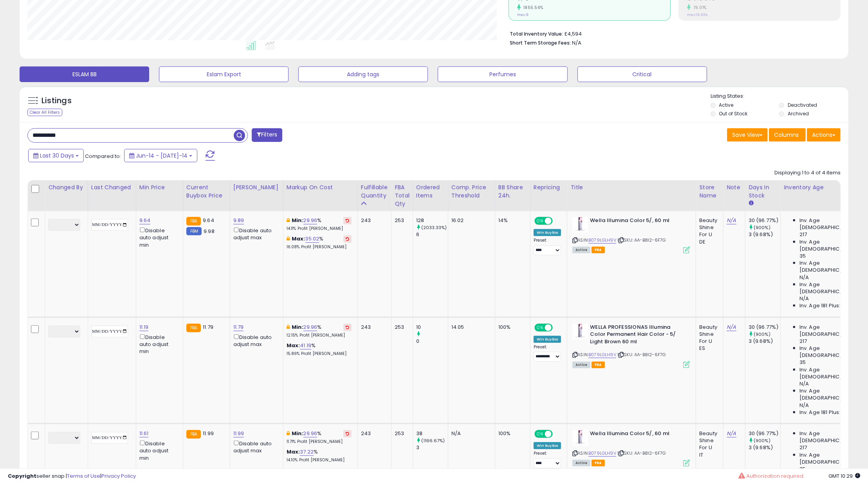 The image size is (868, 484). Describe the element at coordinates (238, 327) in the screenshot. I see `a: 11.79` at that location.